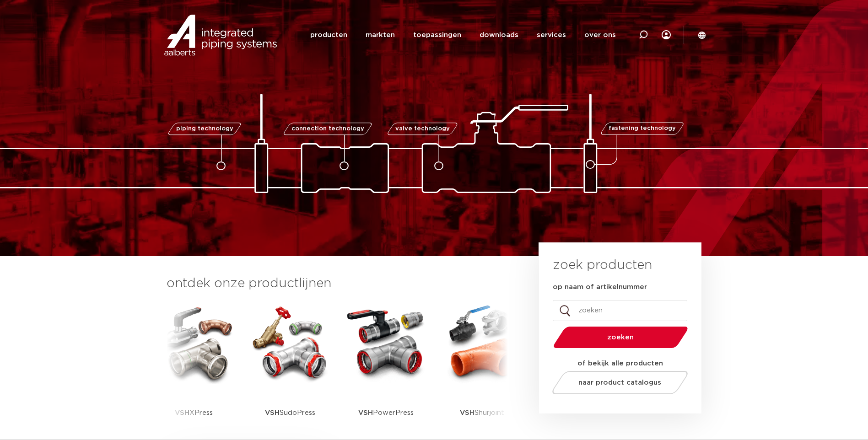  Describe the element at coordinates (328, 35) in the screenshot. I see `a: producten` at that location.